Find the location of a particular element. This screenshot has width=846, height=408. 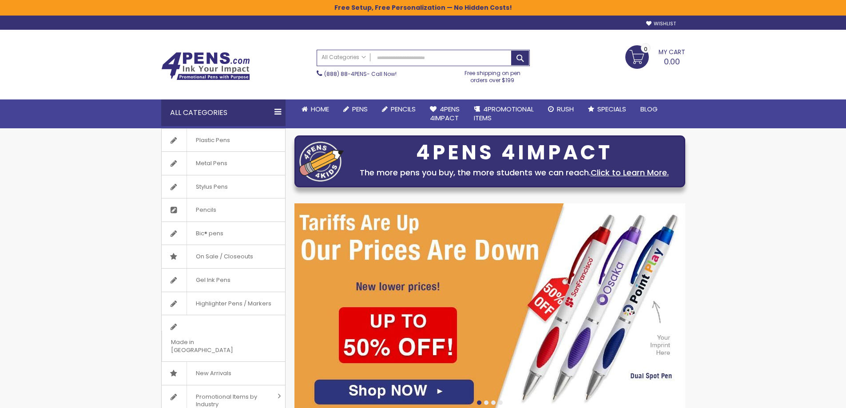

a: Rush is located at coordinates (561, 109).